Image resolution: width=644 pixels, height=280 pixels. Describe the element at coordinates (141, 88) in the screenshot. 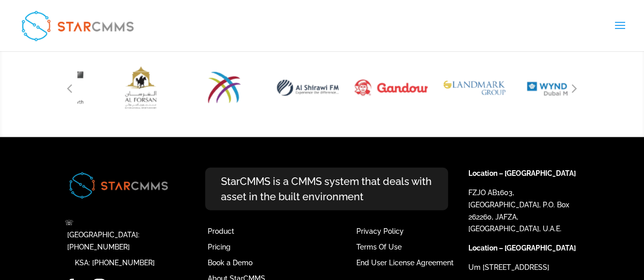

I see `div: 6 / 51` at that location.